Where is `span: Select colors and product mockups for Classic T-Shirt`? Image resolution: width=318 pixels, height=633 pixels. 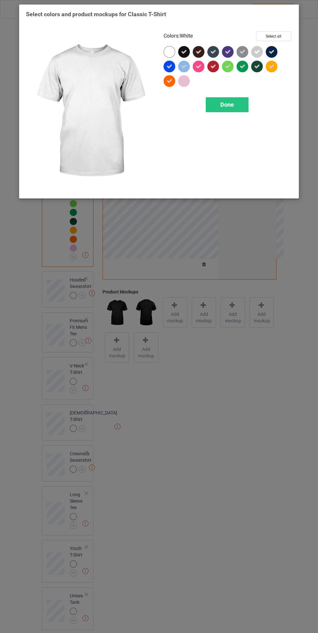 span: Select colors and product mockups for Classic T-Shirt is located at coordinates (96, 14).